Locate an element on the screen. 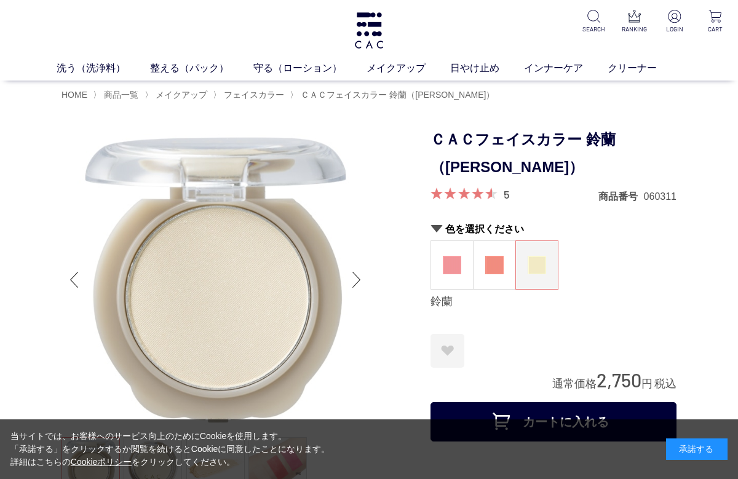 The image size is (738, 479). div: 当サイトでは、お客様へのサービス向上のためにCookieを使用します。 「承諾する」をクリックするか閲覧を続けるとCookieに同意したことになります。 詳細はこちらの をクリックしてください。 is located at coordinates (170, 449).